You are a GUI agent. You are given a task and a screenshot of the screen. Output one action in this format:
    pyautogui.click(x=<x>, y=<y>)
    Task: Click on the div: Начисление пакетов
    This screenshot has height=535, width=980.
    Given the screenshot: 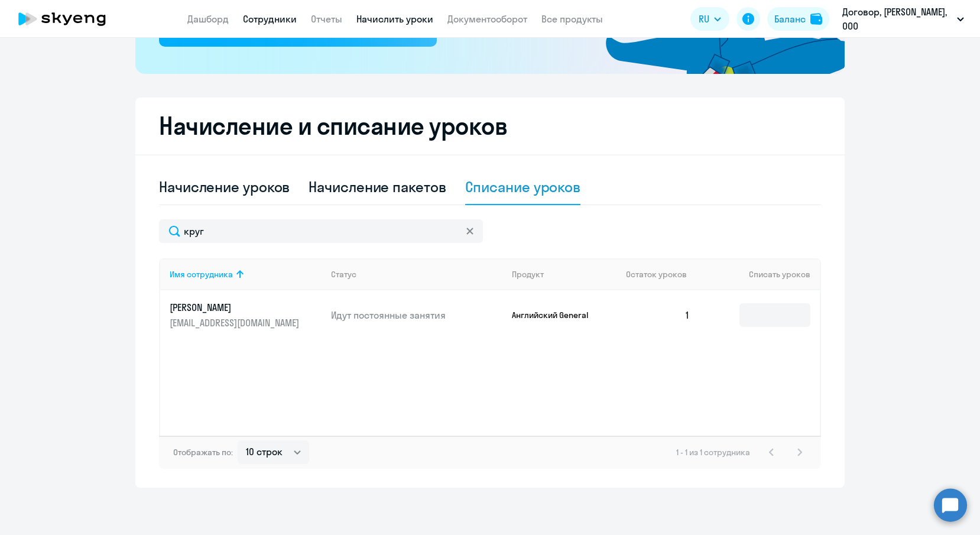 What is the action you would take?
    pyautogui.click(x=377, y=187)
    